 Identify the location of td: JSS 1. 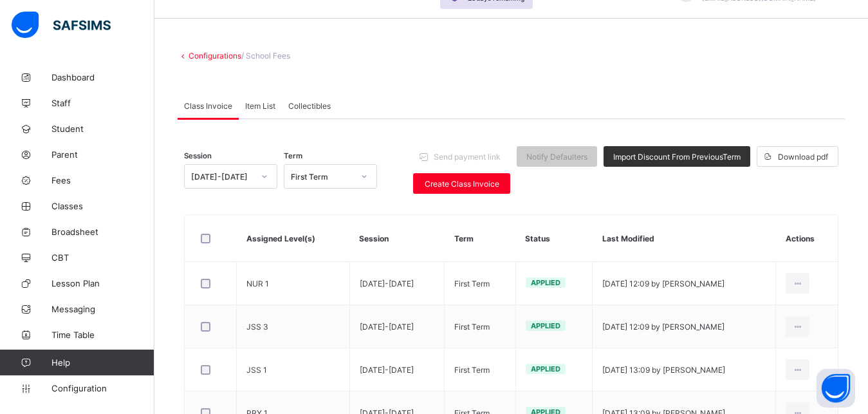
(293, 369).